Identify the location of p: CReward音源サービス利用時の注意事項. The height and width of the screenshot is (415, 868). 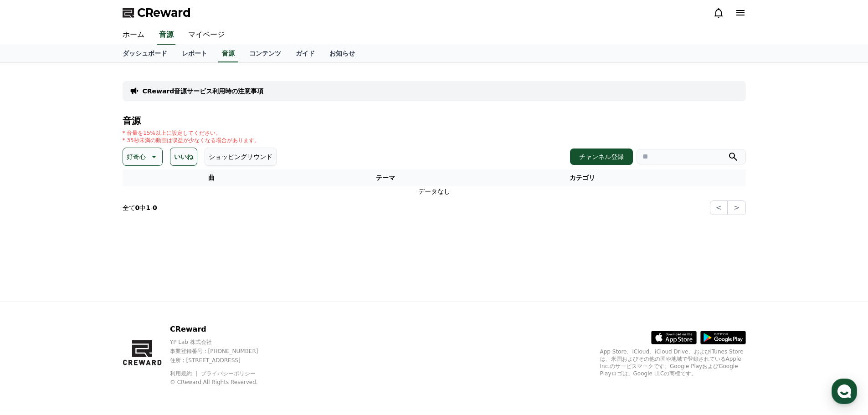
(203, 91).